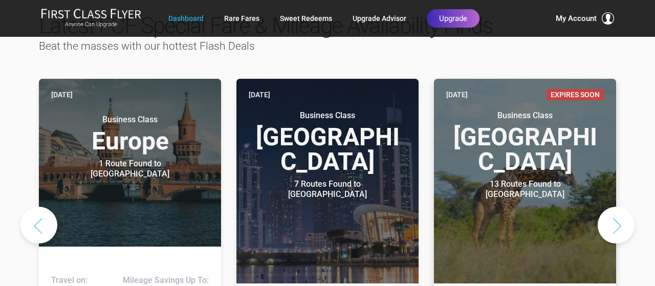  Describe the element at coordinates (91, 13) in the screenshot. I see `img: First Class Flyer` at that location.